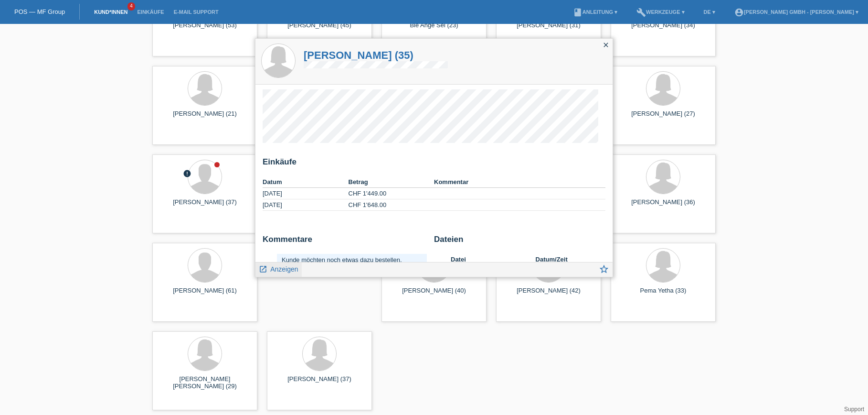  I want to click on th: Datum/Zeit, so click(564, 260).